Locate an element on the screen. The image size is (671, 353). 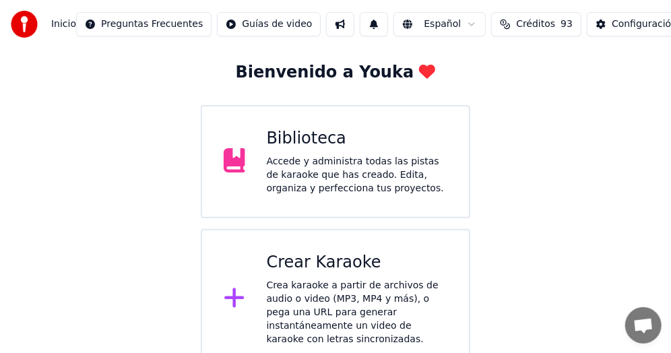
nav: breadcrumb is located at coordinates (63, 24).